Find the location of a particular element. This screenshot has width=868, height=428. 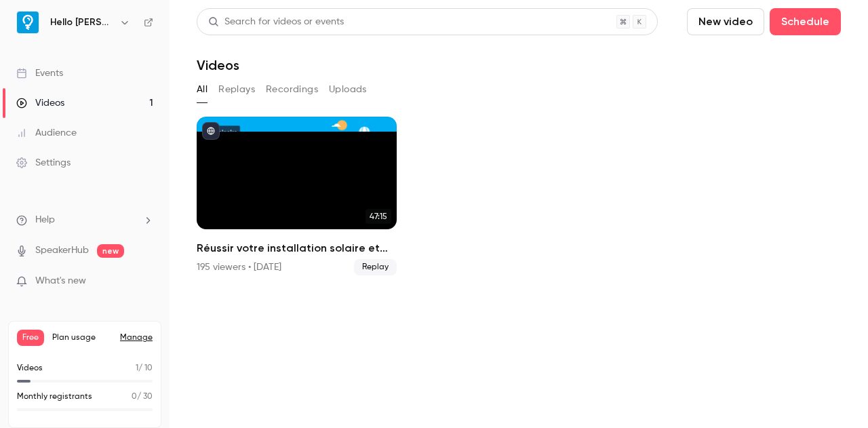

button: Recordings is located at coordinates (291, 90).